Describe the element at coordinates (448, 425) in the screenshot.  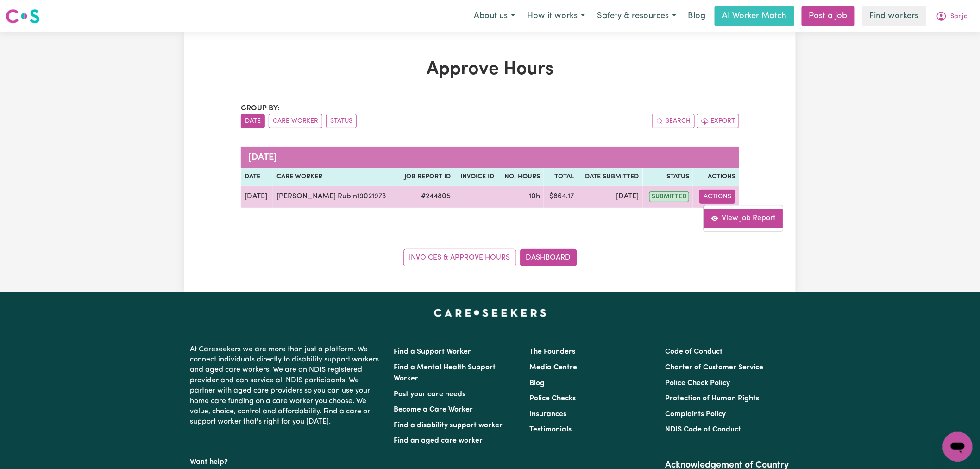
I see `a: Find a disability support worker` at that location.